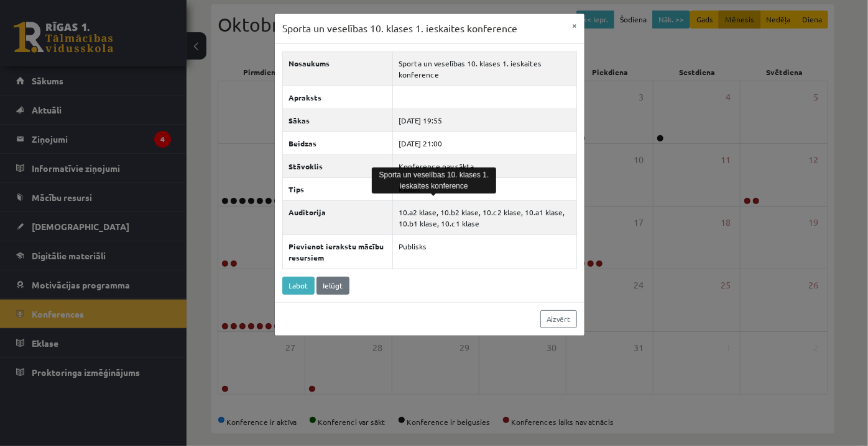 This screenshot has height=446, width=868. I want to click on th: Tips, so click(338, 188).